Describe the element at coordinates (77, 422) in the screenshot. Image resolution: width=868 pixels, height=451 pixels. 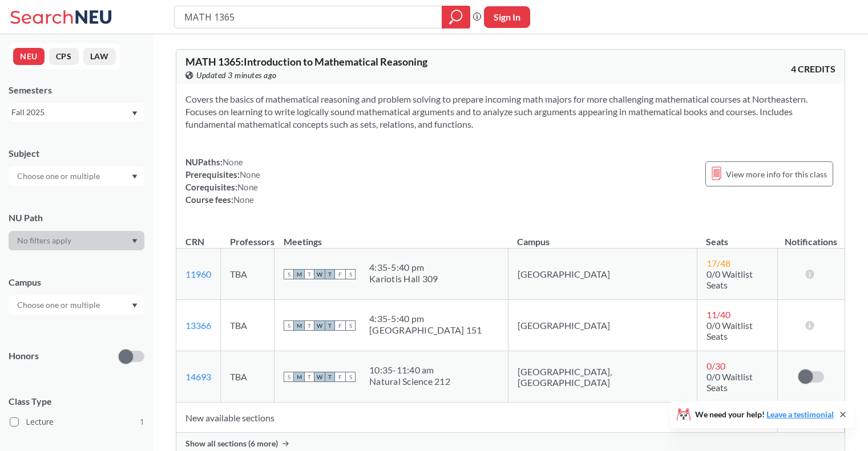
I see `label: Lecture` at that location.